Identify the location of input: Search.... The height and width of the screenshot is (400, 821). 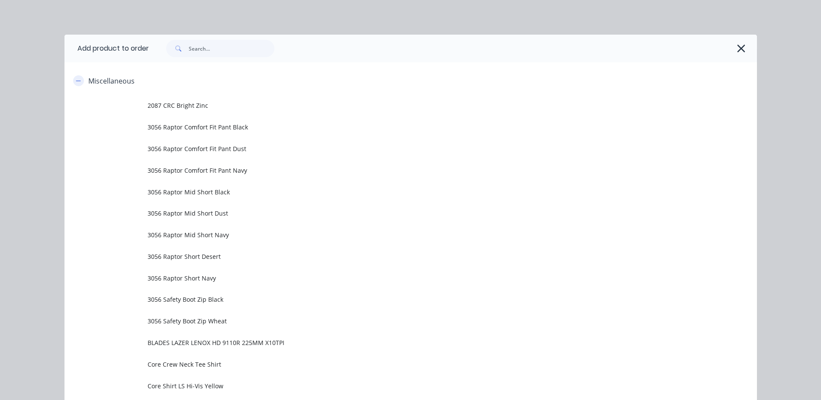
(231, 48).